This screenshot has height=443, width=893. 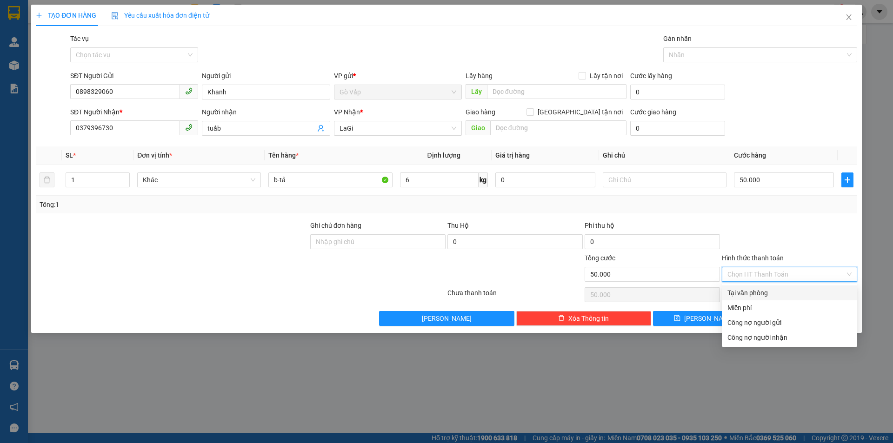 What do you see at coordinates (398, 92) in the screenshot?
I see `span: Gò Vấp` at bounding box center [398, 92].